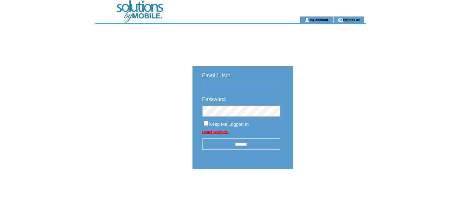 The width and height of the screenshot is (461, 220). Describe the element at coordinates (340, 20) in the screenshot. I see `img: contact_us_icon.gif;jsessionid=8E239BF67F75A726350DB2CD685B8F18` at that location.